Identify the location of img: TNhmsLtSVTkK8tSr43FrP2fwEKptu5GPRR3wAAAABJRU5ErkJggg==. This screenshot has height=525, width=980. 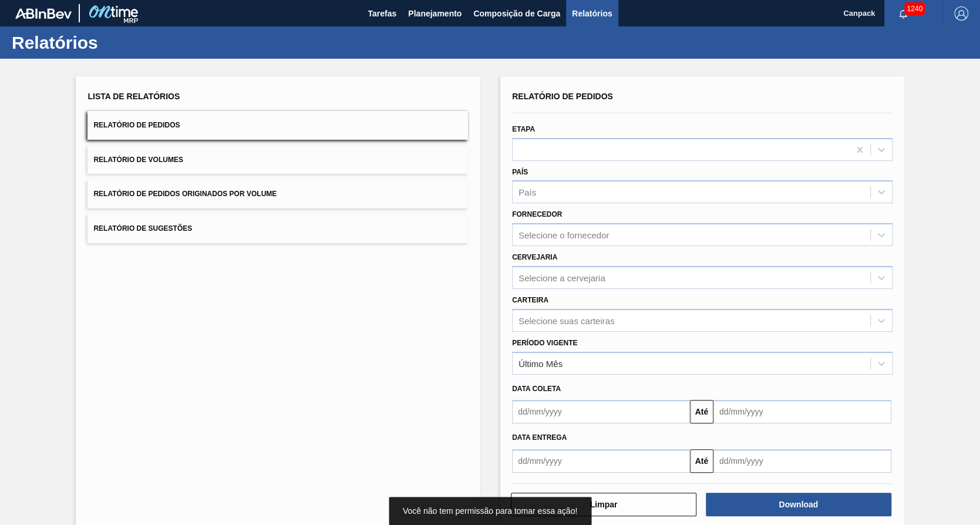
(43, 14).